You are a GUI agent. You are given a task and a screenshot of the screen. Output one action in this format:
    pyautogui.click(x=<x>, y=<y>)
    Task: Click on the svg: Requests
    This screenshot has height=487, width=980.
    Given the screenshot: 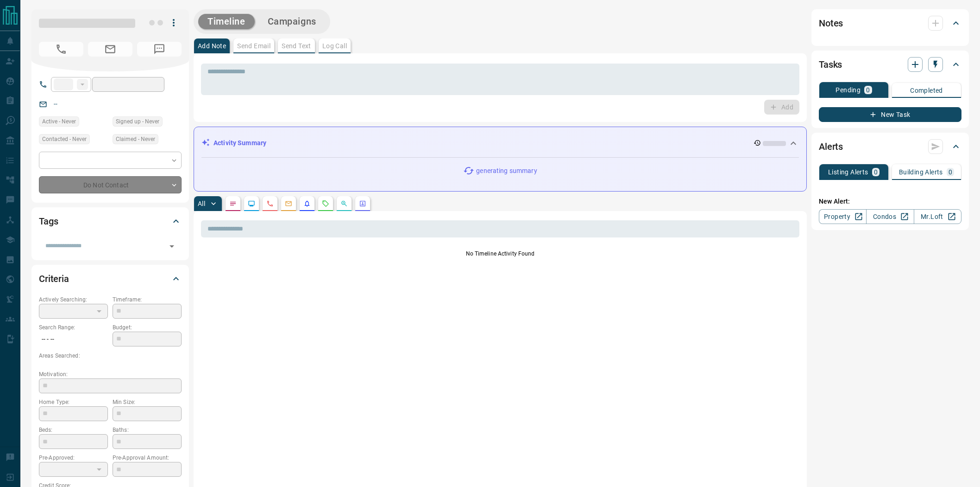 What is the action you would take?
    pyautogui.click(x=326, y=204)
    